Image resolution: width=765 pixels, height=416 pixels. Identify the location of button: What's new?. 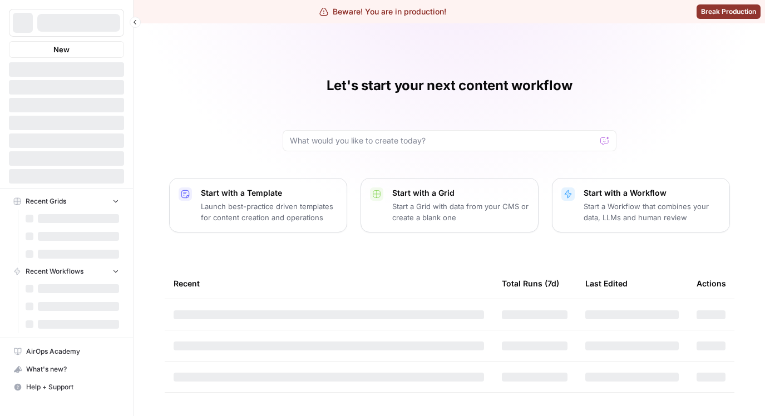
(66, 369).